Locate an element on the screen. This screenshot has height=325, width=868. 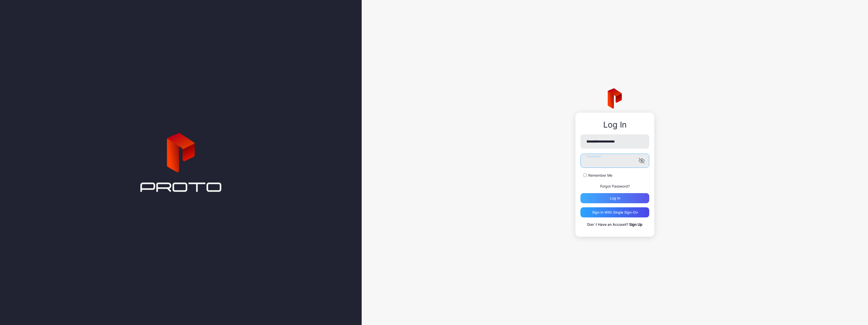
a: Forgot Password? is located at coordinates (615, 186).